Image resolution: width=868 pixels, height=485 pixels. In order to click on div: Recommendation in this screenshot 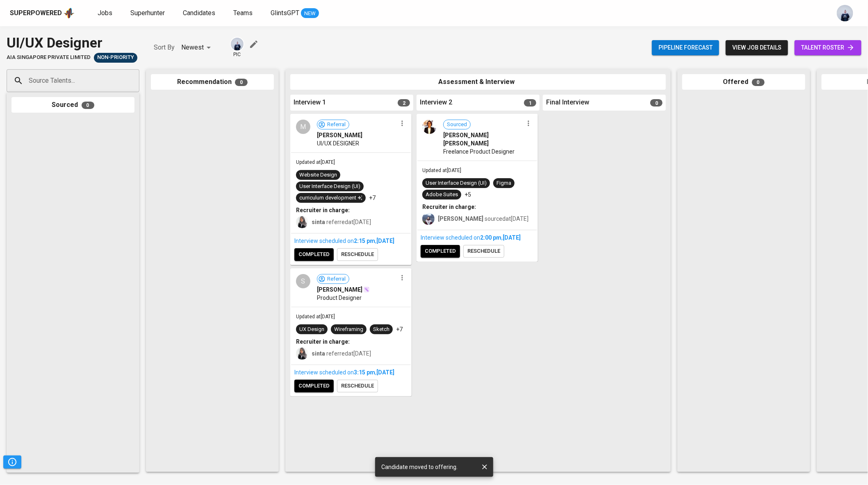, I will do `click(212, 82)`.